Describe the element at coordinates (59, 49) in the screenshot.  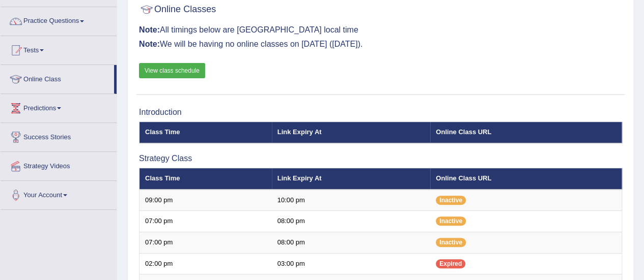
I see `a: Tests` at that location.